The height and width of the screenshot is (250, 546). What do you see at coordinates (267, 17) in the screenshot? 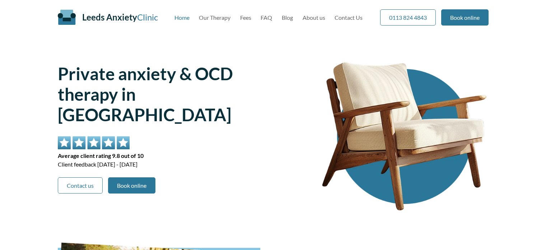
I see `a: FAQ` at bounding box center [267, 17].